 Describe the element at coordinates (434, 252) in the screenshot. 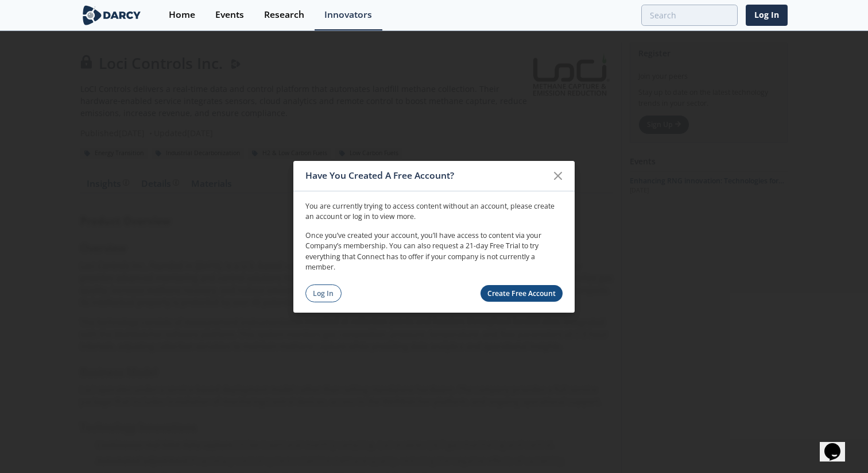

I see `p: Once you’ve created your account, you’ll have access to content via your Company’s membership. Yo...` at that location.